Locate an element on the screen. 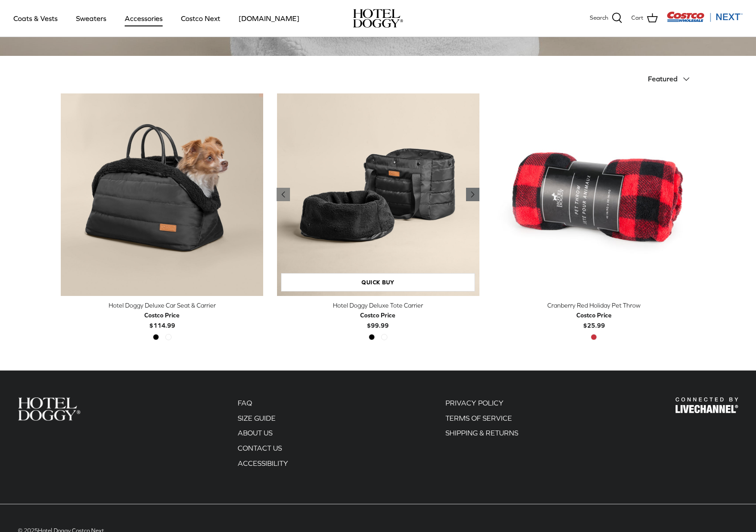 This screenshot has height=532, width=756. a: SHIPPING & RETURNS is located at coordinates (482, 433).